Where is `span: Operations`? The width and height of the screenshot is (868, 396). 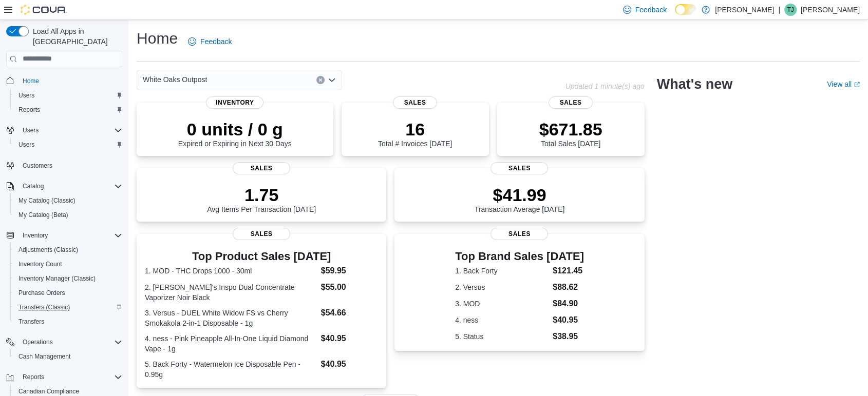 span: Operations is located at coordinates (38, 343).